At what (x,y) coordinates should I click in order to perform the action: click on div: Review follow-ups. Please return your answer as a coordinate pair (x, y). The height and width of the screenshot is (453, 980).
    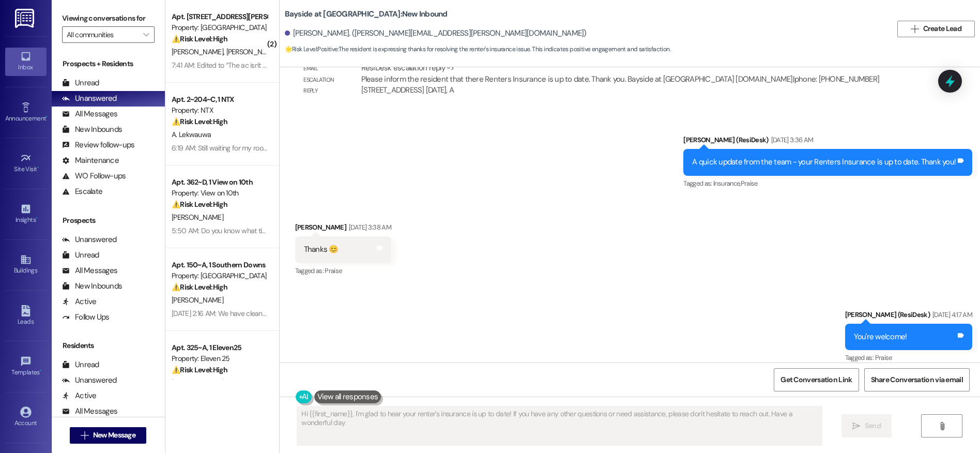
    Looking at the image, I should click on (98, 145).